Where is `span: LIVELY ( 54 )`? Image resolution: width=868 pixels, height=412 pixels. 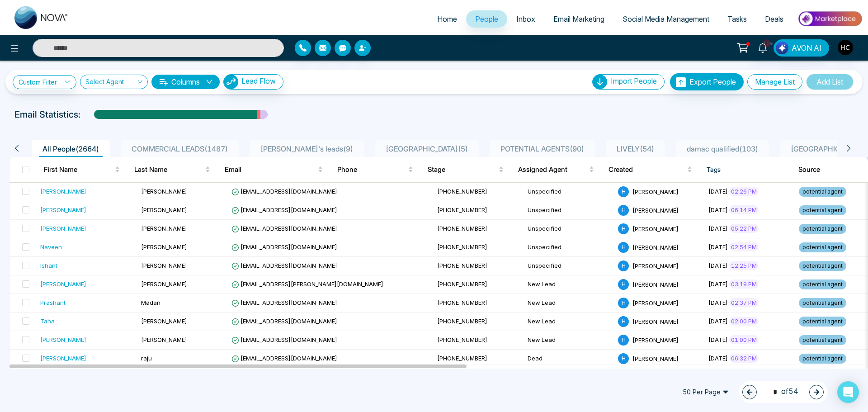 span: LIVELY ( 54 ) is located at coordinates (635, 149).